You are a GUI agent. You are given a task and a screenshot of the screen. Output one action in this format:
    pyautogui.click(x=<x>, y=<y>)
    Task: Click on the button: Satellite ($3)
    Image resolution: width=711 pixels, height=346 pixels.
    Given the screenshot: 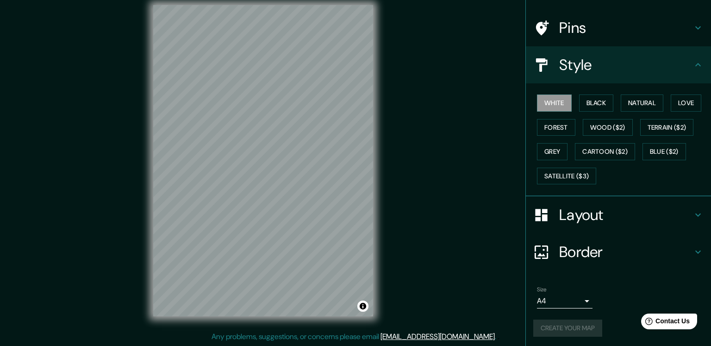 What is the action you would take?
    pyautogui.click(x=566, y=176)
    